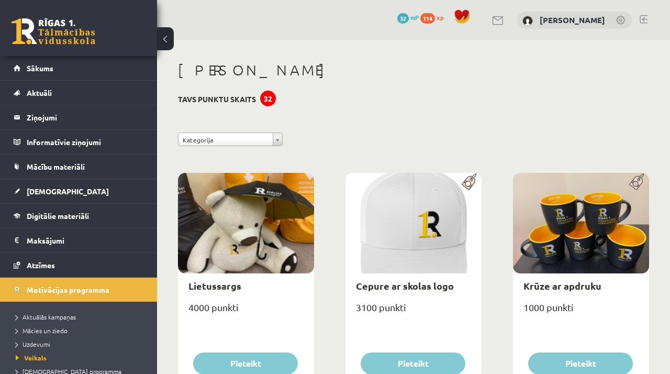  What do you see at coordinates (79, 68) in the screenshot?
I see `a: Sākums` at bounding box center [79, 68].